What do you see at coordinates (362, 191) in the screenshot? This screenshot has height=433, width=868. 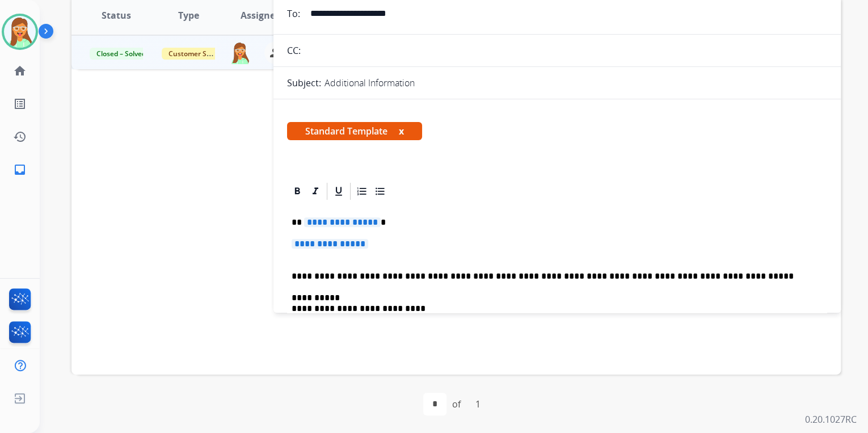 I see `div: Ordered List` at bounding box center [362, 191].